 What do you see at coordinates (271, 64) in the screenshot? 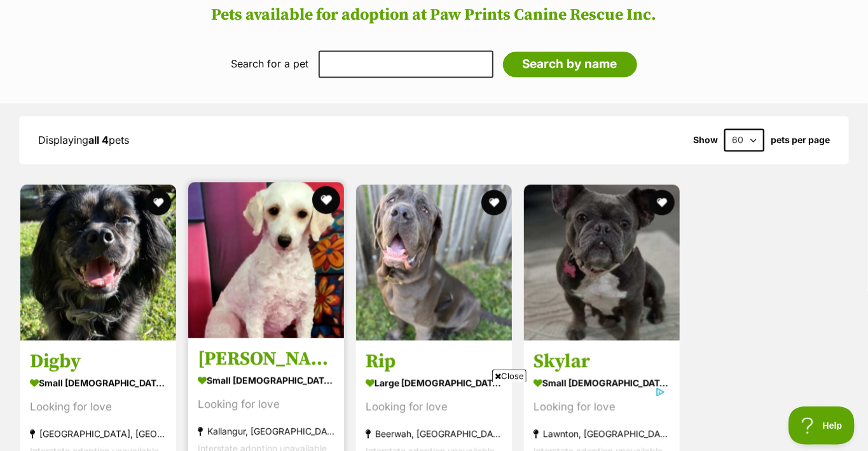
I see `label: Search for a pet` at bounding box center [271, 64].